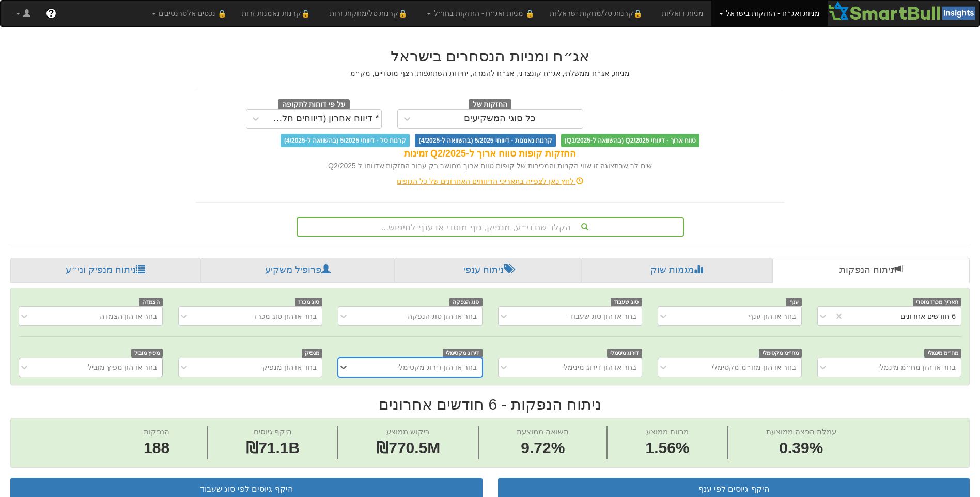 This screenshot has width=980, height=497. I want to click on span: מח״מ מינמלי, so click(943, 353).